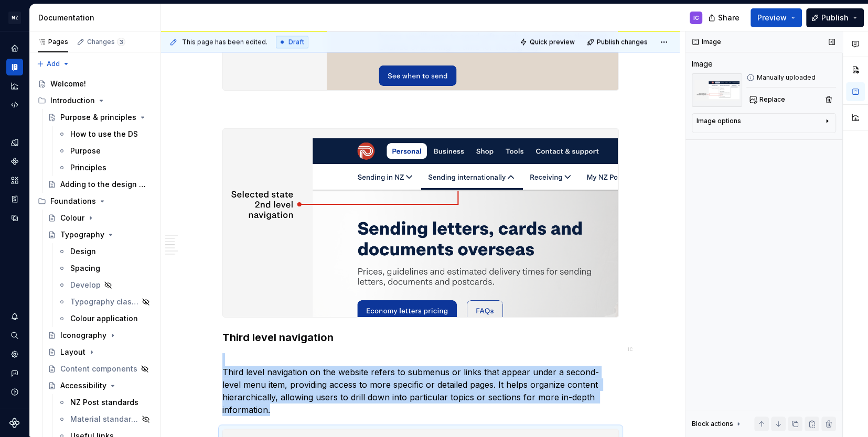 The height and width of the screenshot is (437, 868). I want to click on p: Third level navigation on the website refers to submenus or links that appear under a second-leve..., so click(421, 384).